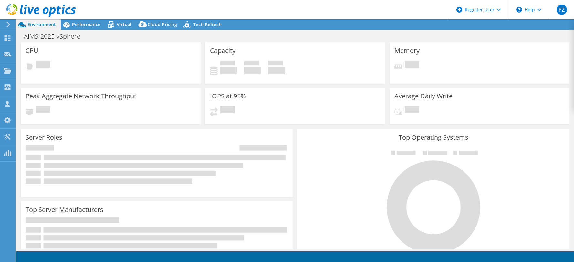  I want to click on h3: Server Roles, so click(44, 138).